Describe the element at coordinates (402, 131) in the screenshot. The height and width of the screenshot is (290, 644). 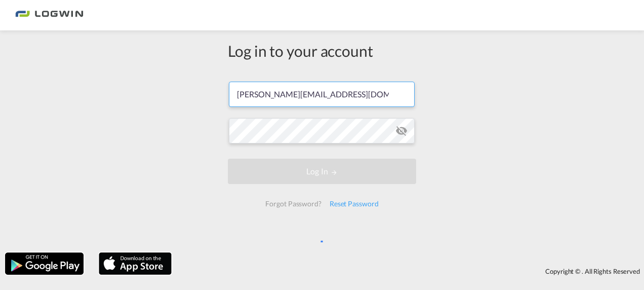
I see `md-icon: icon-eye-off` at that location.